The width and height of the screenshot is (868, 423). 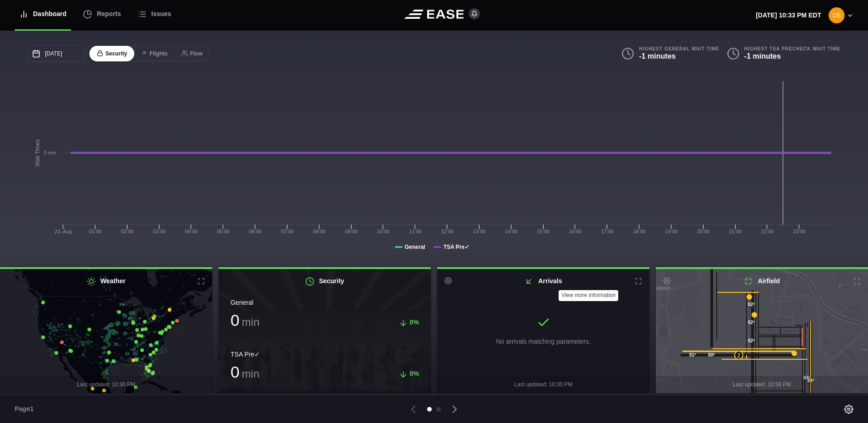 I want to click on tspan: Wait Times, so click(x=37, y=153).